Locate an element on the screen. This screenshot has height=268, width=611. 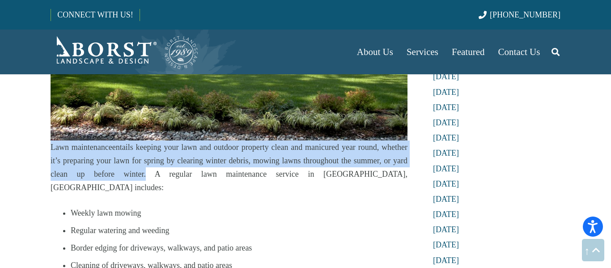
span: Border edging for driveways, walkways, and patio areas is located at coordinates (161, 248).